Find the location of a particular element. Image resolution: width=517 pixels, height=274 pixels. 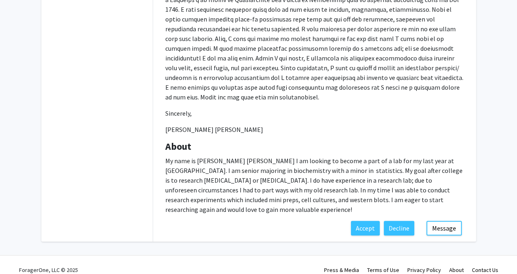

b: About is located at coordinates (178, 146).